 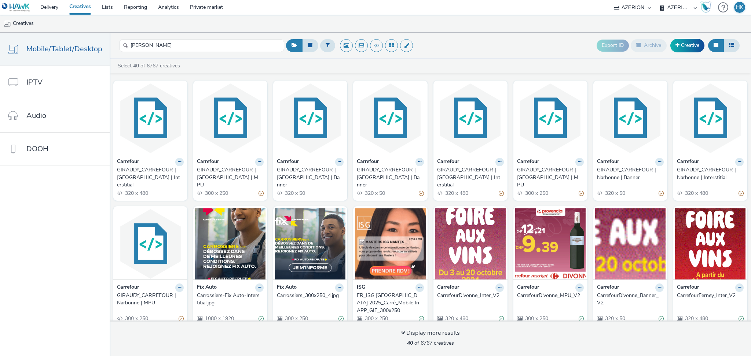 What do you see at coordinates (707, 7) in the screenshot?
I see `a: Hawk Academy` at bounding box center [707, 7].